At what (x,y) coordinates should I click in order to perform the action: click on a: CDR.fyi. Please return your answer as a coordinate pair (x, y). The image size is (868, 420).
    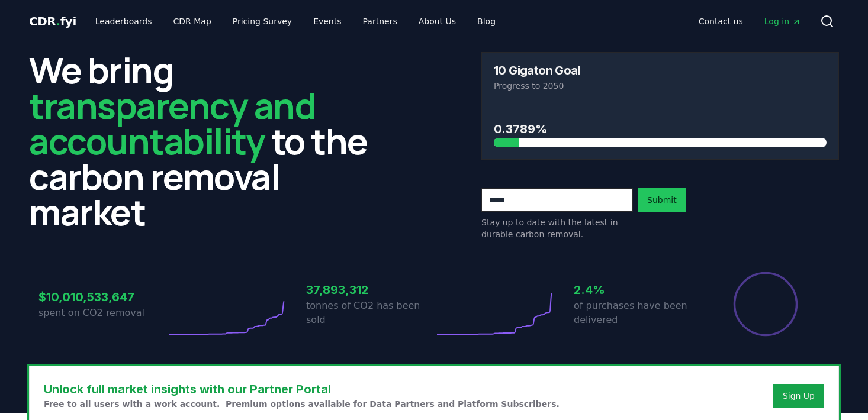
    Looking at the image, I should click on (53, 22).